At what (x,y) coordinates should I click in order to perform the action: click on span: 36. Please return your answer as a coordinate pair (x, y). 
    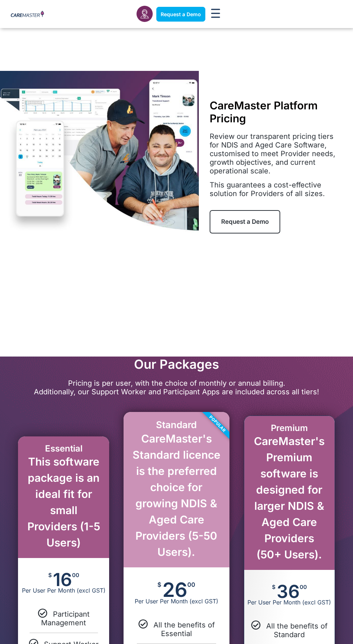
    Looking at the image, I should click on (288, 592).